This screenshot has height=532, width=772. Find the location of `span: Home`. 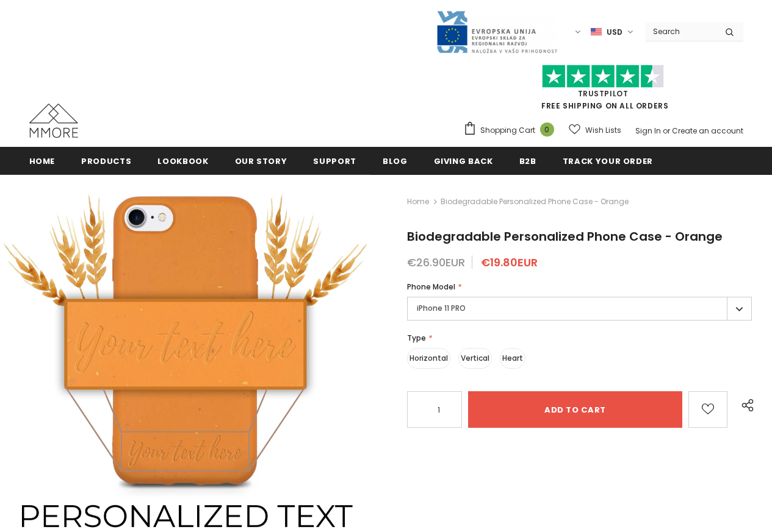

span: Home is located at coordinates (42, 161).